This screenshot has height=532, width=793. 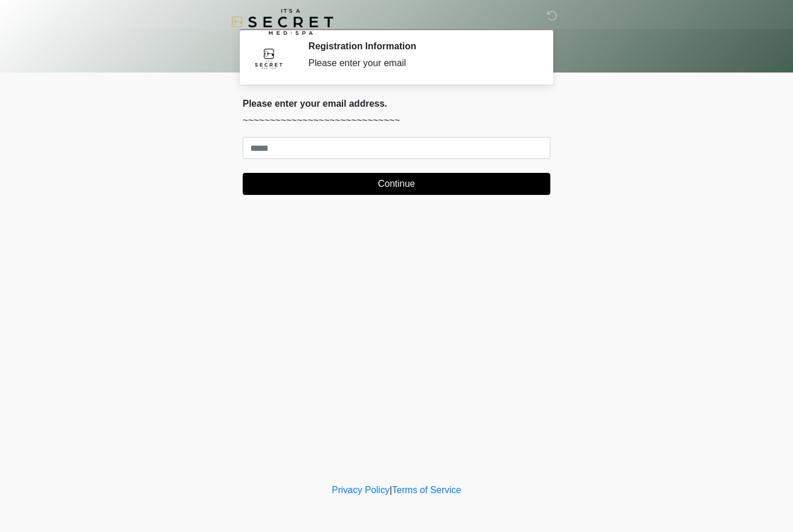 I want to click on a: Terms of Service, so click(x=426, y=490).